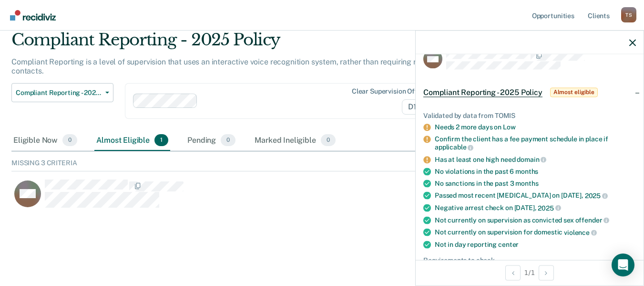 The image size is (644, 286). What do you see at coordinates (535, 160) in the screenshot?
I see `div: Has at least one high need domain` at bounding box center [535, 160].